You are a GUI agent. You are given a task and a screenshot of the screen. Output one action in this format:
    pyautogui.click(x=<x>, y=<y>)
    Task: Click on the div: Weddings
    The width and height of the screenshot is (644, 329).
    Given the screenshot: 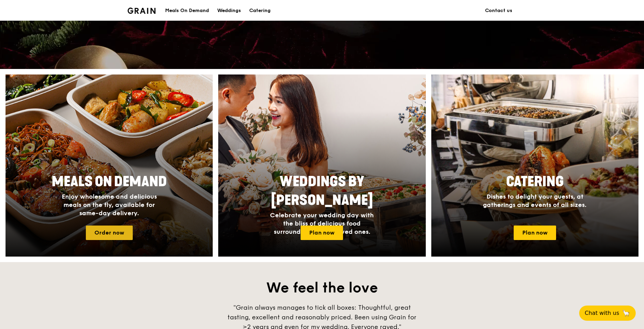 What is the action you would take?
    pyautogui.click(x=229, y=11)
    